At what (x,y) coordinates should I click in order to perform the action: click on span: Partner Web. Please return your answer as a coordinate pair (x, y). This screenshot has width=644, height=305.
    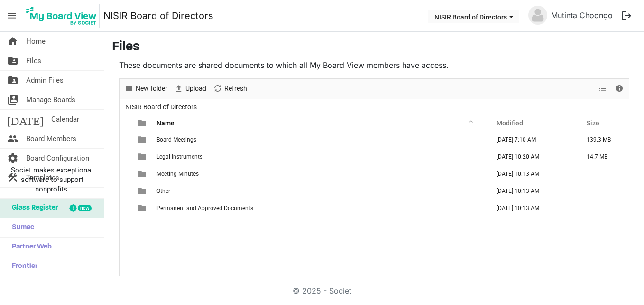
    Looking at the image, I should click on (29, 247).